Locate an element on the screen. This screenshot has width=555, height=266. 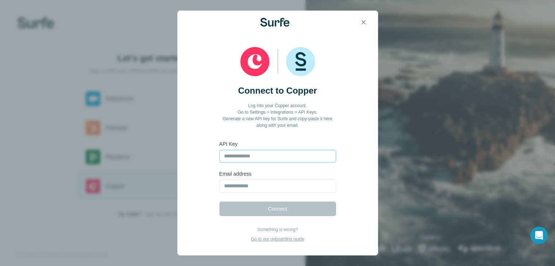
p: Log into your Copper account. Go to Settings > Integrations > API Keys. Generate a new API key fo... is located at coordinates (278, 116).